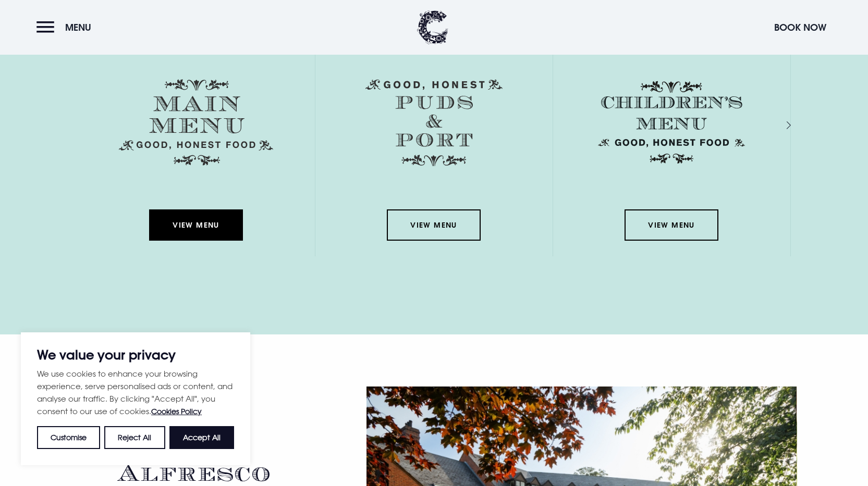  Describe the element at coordinates (134, 438) in the screenshot. I see `button: Reject All` at that location.